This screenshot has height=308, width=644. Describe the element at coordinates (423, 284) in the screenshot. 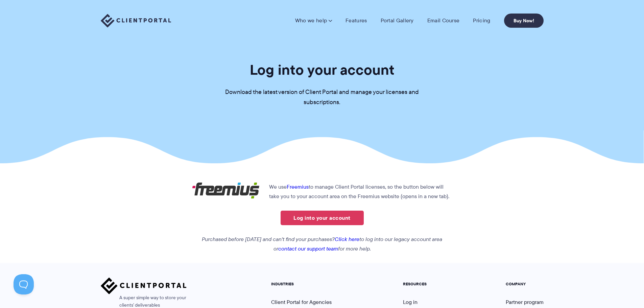

I see `h5: RESOURCES` at that location.